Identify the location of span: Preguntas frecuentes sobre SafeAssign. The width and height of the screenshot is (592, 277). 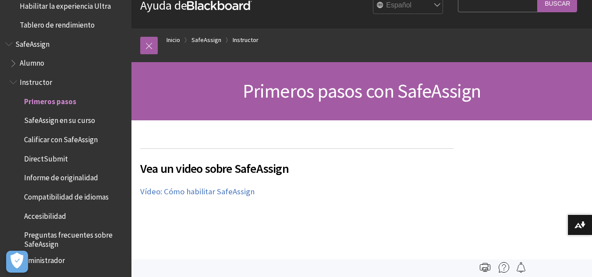
(74, 238).